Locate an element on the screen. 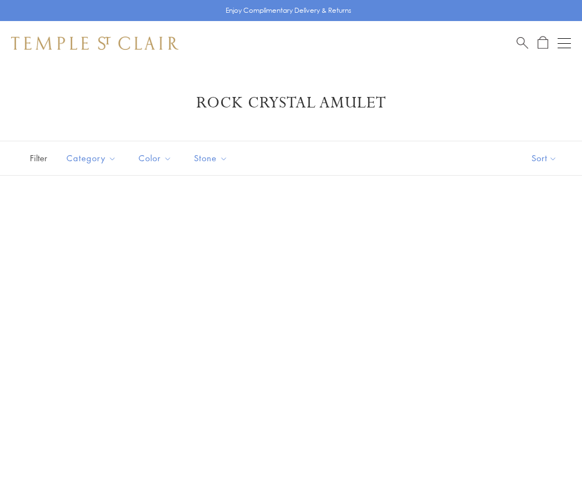 The height and width of the screenshot is (492, 582). button: Show sort by is located at coordinates (544, 158).